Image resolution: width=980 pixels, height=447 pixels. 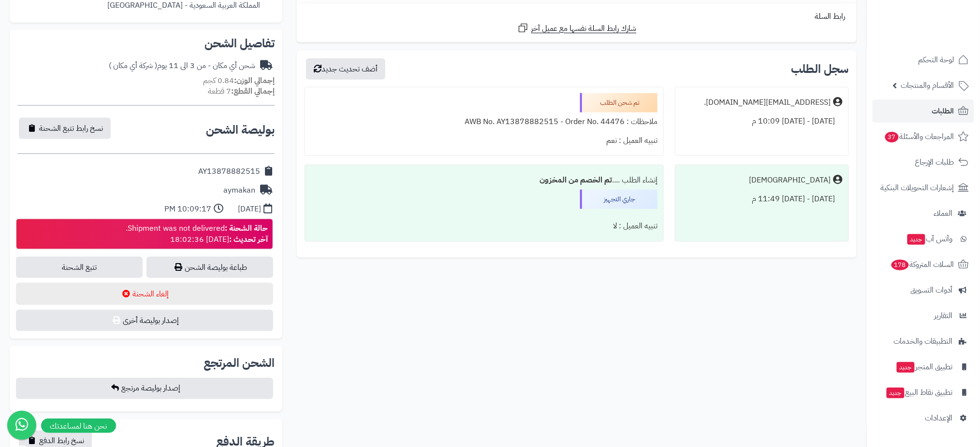 What do you see at coordinates (820, 69) in the screenshot?
I see `h3: سجل الطلب` at bounding box center [820, 69].